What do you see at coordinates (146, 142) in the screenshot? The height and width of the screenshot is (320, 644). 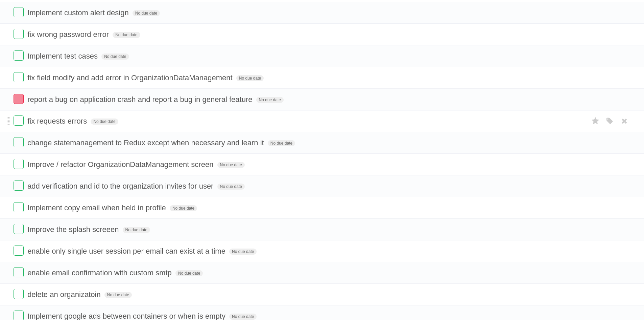 I see `span: change statemanagement to Redux except when necessary and learn it` at bounding box center [146, 142].